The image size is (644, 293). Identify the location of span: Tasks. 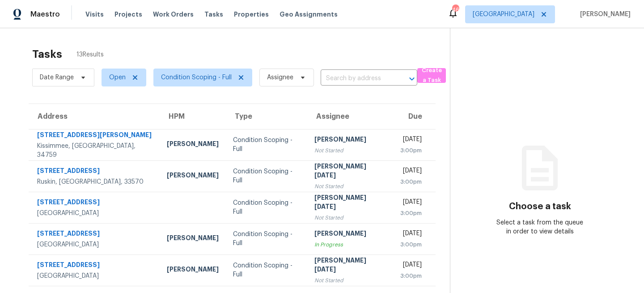
(213, 14).